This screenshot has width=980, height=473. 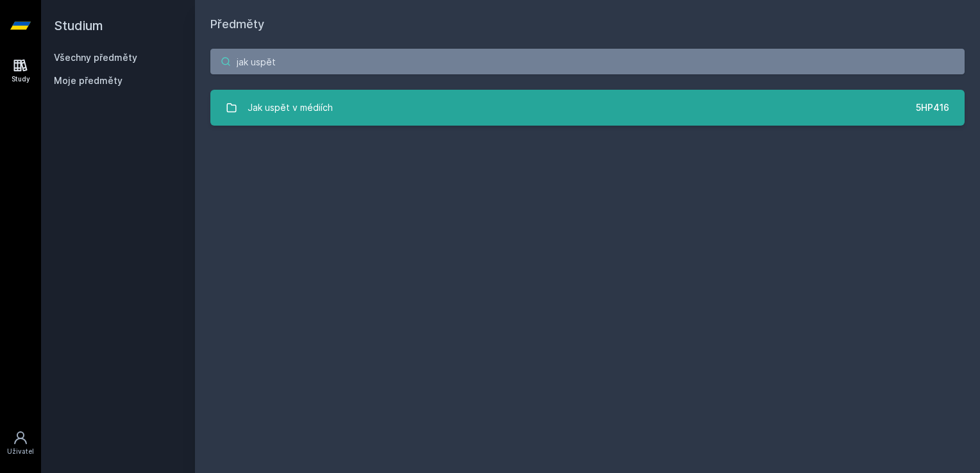 What do you see at coordinates (20, 451) in the screenshot?
I see `div: Uživatel` at bounding box center [20, 451].